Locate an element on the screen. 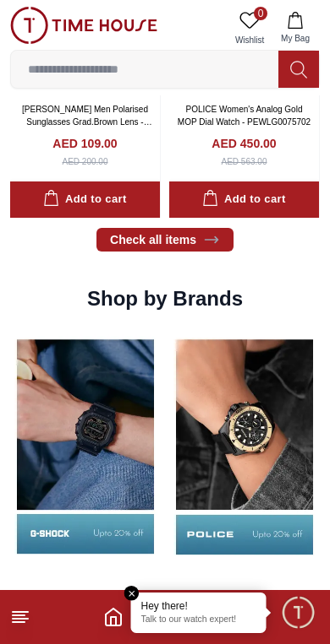 This screenshot has width=330, height=644. div: AED 200.00 is located at coordinates (86, 161).